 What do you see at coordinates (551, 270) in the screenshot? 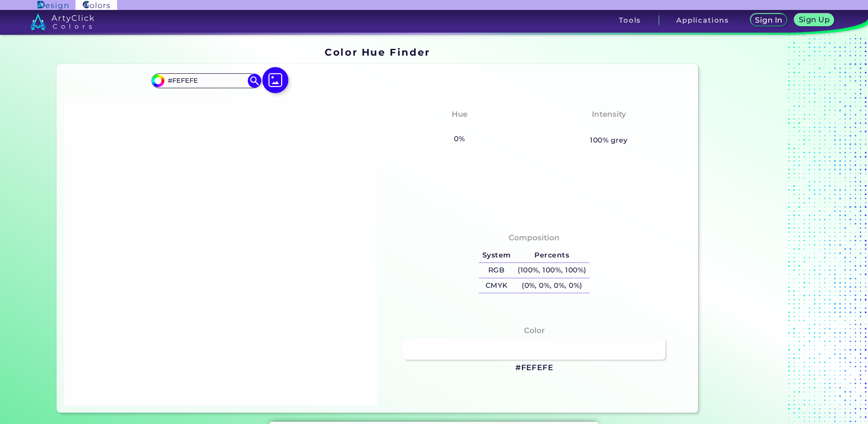
I see `h5: (100%, 100%, 100%)` at bounding box center [551, 270].